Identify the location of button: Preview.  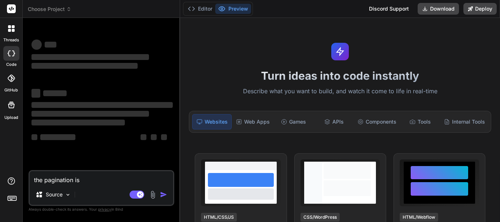
(233, 9).